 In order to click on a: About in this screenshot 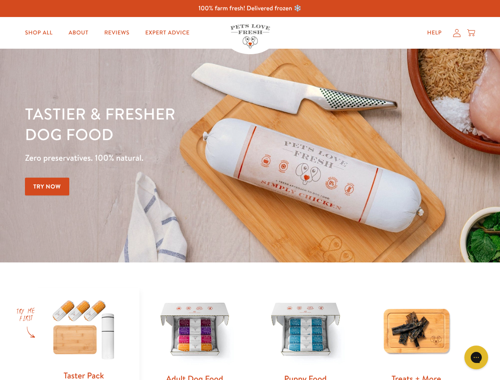, I will do `click(78, 33)`.